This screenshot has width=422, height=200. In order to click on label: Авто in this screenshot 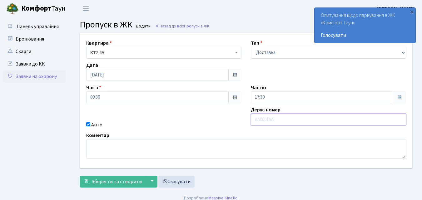, I will do `click(97, 125)`.